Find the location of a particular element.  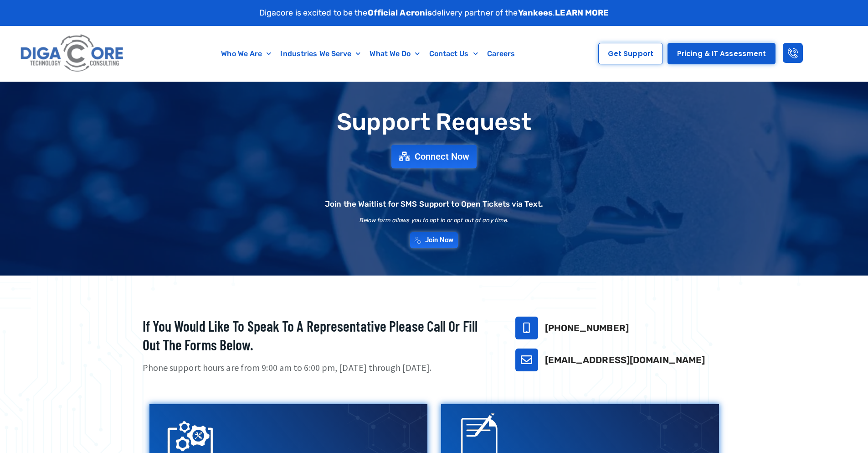

span: Get Support is located at coordinates (630, 53).